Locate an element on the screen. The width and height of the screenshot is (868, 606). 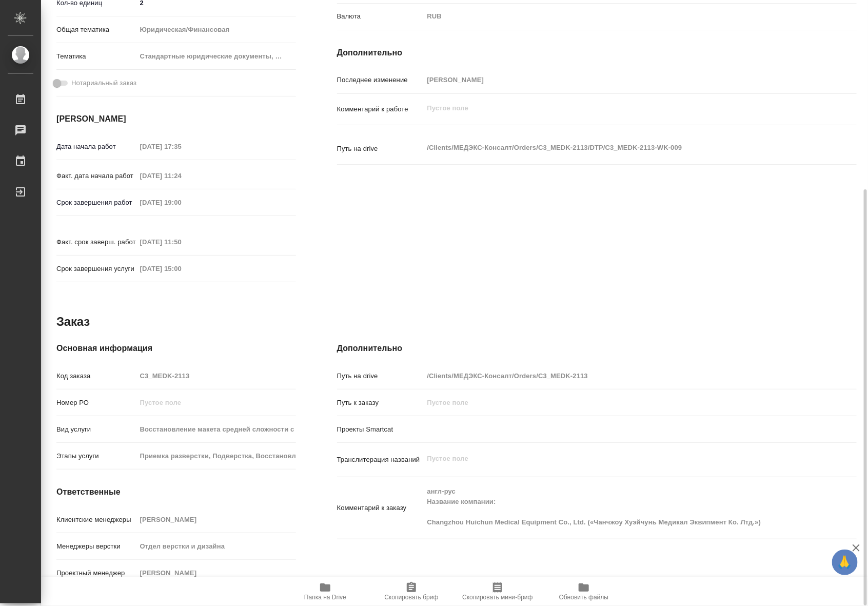
button: Скопировать бриф is located at coordinates (412, 591).